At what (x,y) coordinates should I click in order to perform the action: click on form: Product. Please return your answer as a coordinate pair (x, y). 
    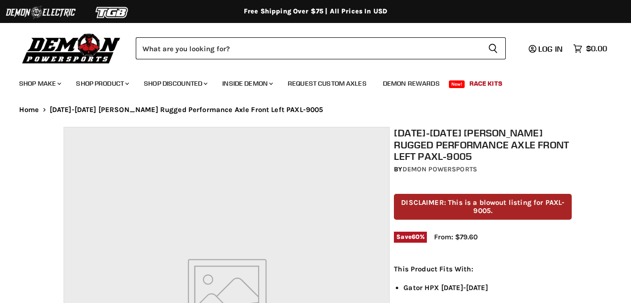
    Looking at the image, I should click on (321, 48).